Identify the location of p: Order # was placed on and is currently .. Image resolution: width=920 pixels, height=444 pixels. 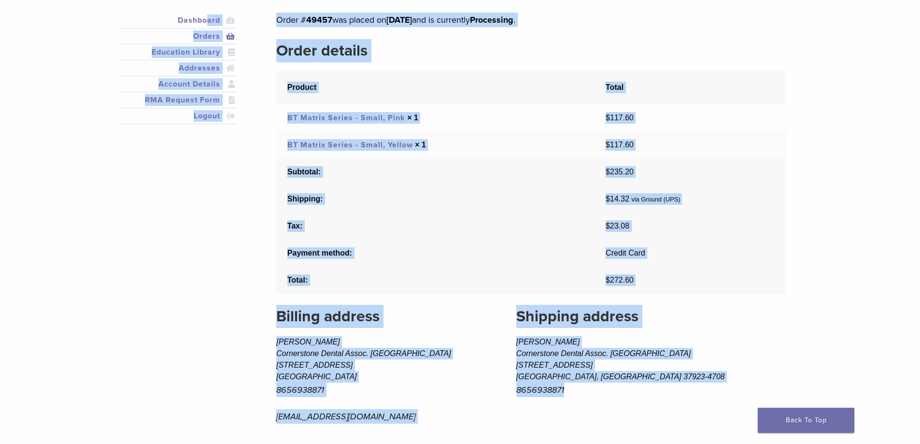
(531, 20).